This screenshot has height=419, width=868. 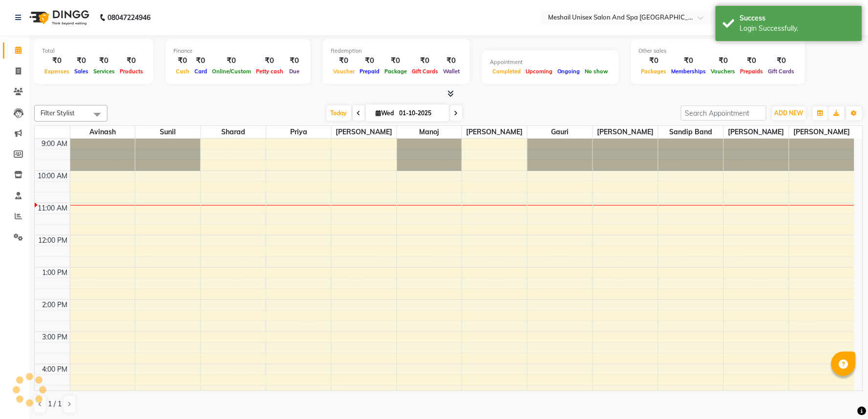 What do you see at coordinates (688, 71) in the screenshot?
I see `span: Memberships` at bounding box center [688, 71].